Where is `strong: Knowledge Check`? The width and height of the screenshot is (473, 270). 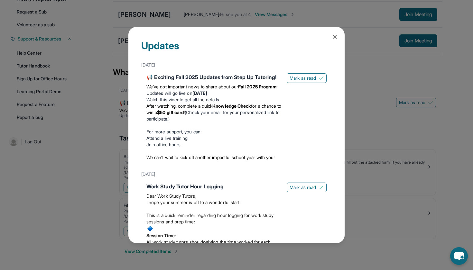
strong: Knowledge Check is located at coordinates (232, 106).